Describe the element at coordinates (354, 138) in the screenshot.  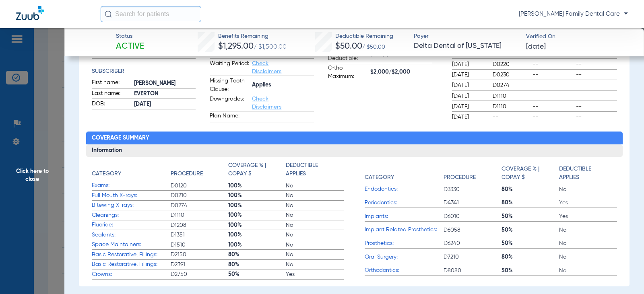
I see `h2: Coverage Summary` at that location.